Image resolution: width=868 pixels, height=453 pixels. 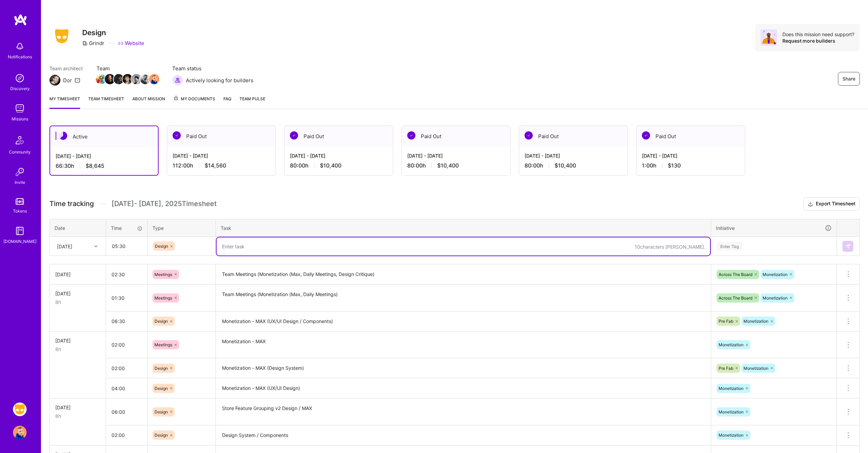 I want to click on span: Team architect, so click(x=66, y=68).